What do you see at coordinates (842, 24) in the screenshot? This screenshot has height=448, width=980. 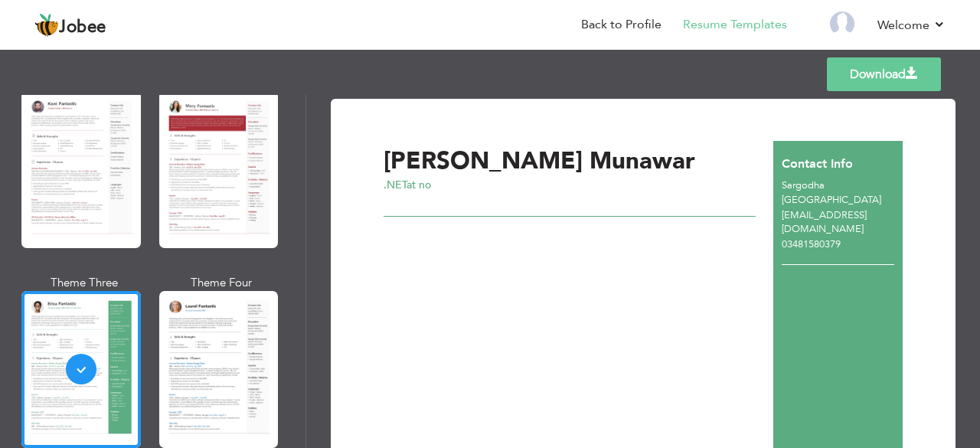 I see `img: Profile Img` at bounding box center [842, 24].